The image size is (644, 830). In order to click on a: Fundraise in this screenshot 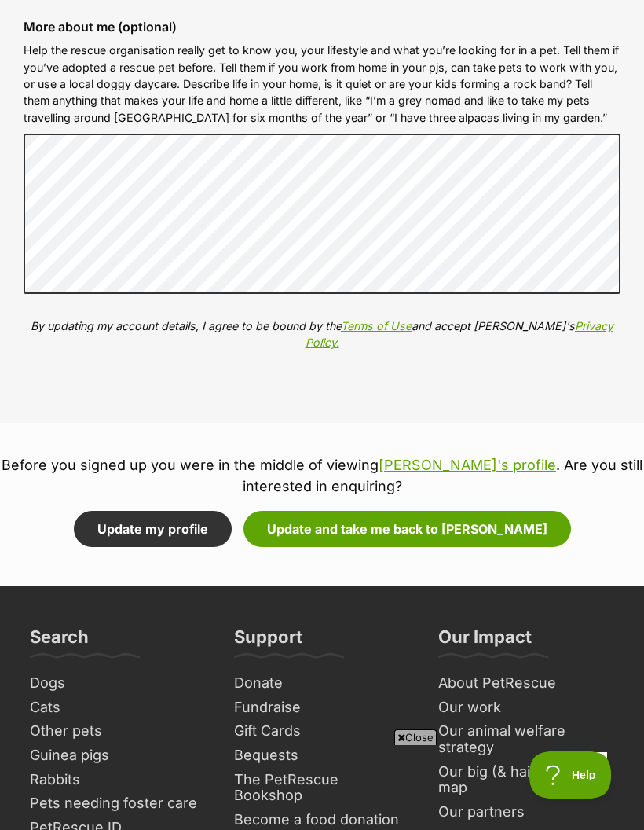, I will do `click(322, 707)`.